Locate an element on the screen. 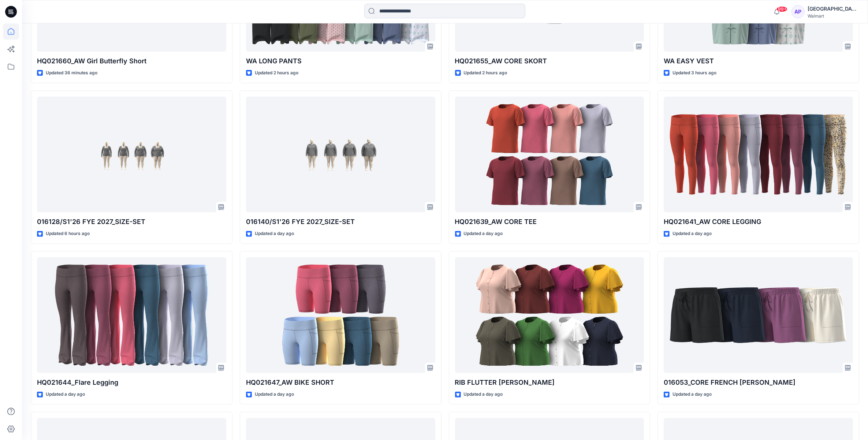  p: HQ021641_AW CORE LEGGING is located at coordinates (758, 222).